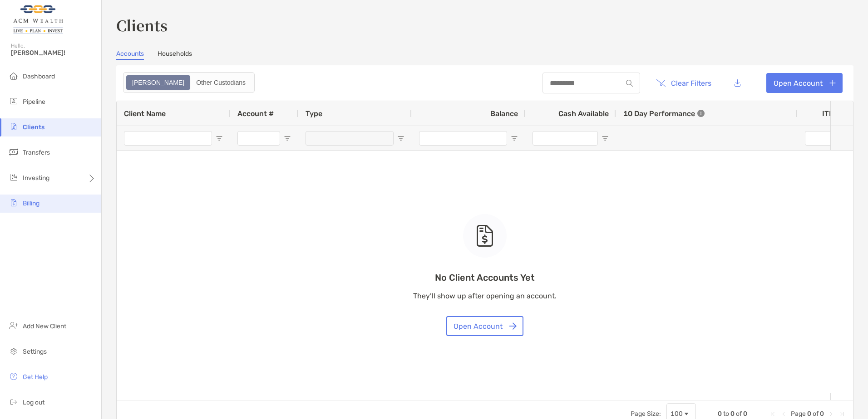  I want to click on p: No Client Accounts Yet, so click(484, 278).